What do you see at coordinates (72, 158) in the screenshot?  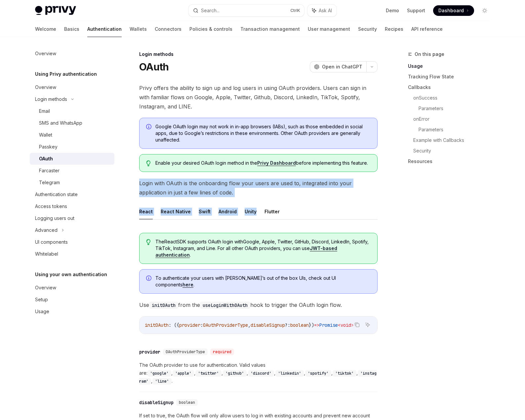 I see `a: OAuth` at bounding box center [72, 158].